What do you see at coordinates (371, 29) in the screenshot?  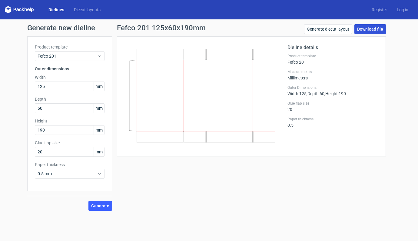 I see `a: Download file` at bounding box center [371, 29].